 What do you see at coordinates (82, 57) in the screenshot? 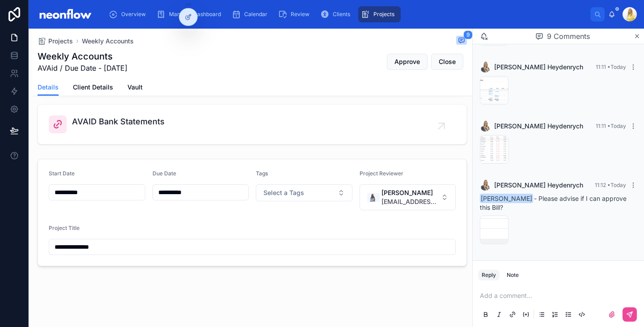
I see `h1: Weekly Accounts` at bounding box center [82, 57].